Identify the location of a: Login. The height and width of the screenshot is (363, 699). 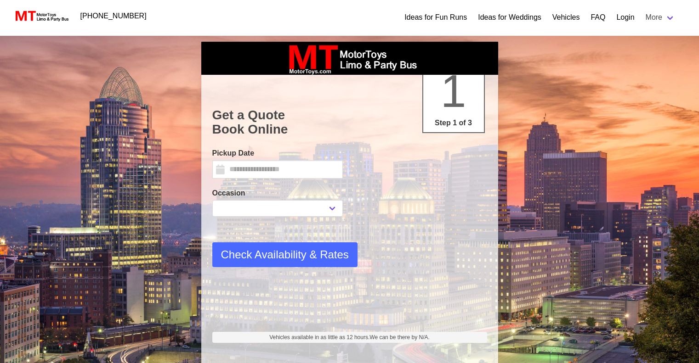
(625, 17).